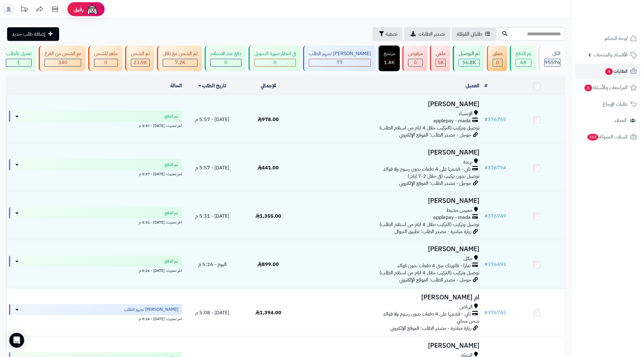 This screenshot has height=357, width=644. What do you see at coordinates (609, 72) in the screenshot?
I see `span: 4` at bounding box center [609, 72].